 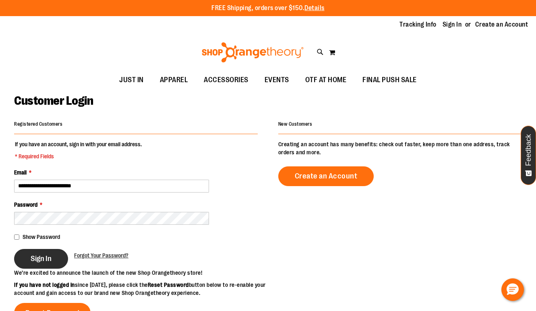 What do you see at coordinates (54, 101) in the screenshot?
I see `span: Customer Login` at bounding box center [54, 101].